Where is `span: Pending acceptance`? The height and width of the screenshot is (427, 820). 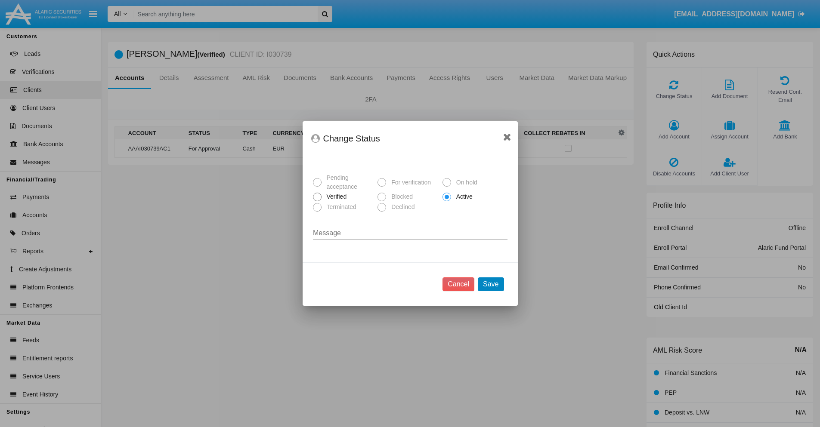 span: Pending acceptance is located at coordinates (348, 182).